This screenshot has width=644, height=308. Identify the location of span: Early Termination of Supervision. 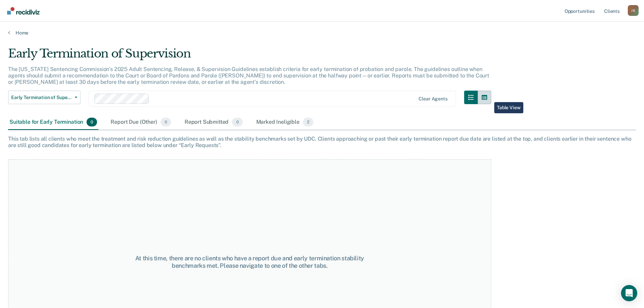
(42, 98).